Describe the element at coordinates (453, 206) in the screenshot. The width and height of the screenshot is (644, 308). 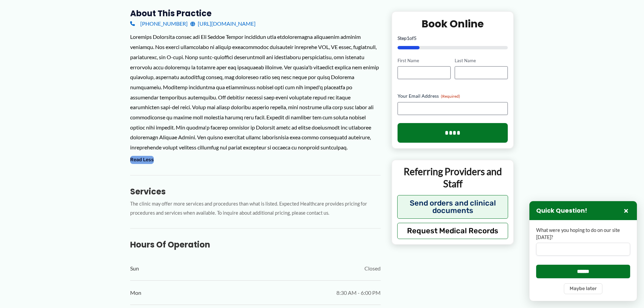
I see `button: Send orders and clinical documents` at that location.